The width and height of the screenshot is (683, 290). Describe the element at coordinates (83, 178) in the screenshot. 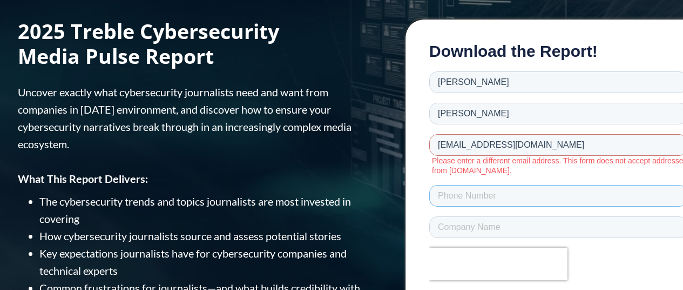

I see `strong: What This Report Delivers:` at that location.